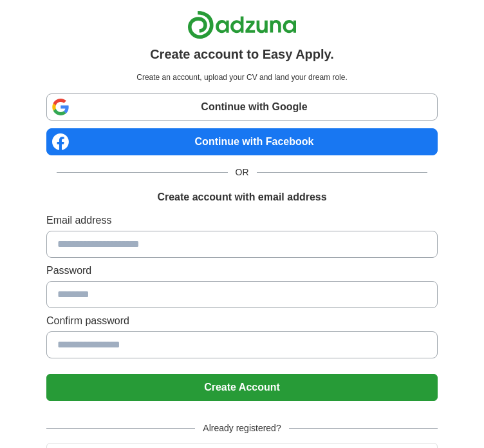 The image size is (484, 448). Describe the element at coordinates (242, 142) in the screenshot. I see `a: Continue with Facebook` at that location.